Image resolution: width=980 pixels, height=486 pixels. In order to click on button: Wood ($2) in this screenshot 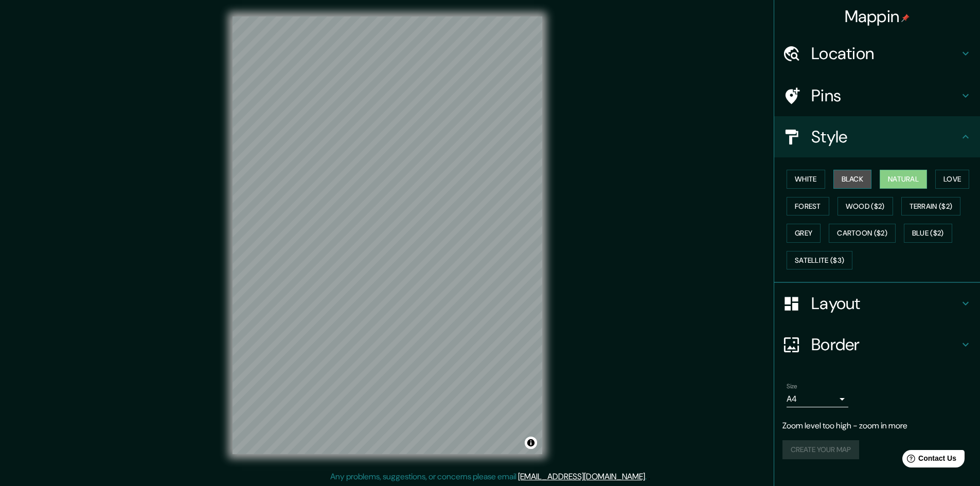, I will do `click(866, 206)`.